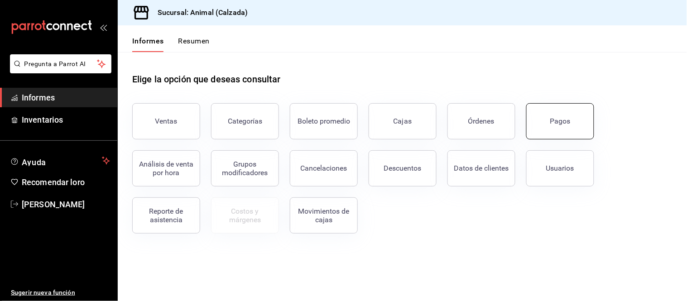 The height and width of the screenshot is (301, 687). What do you see at coordinates (245, 121) in the screenshot?
I see `button: Categorías` at bounding box center [245, 121].